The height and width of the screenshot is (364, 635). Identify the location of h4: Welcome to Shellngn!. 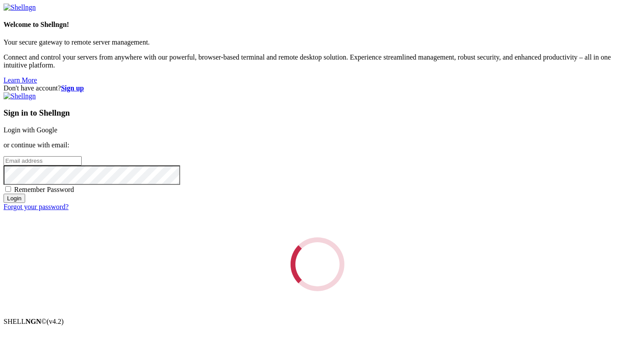
(318, 24).